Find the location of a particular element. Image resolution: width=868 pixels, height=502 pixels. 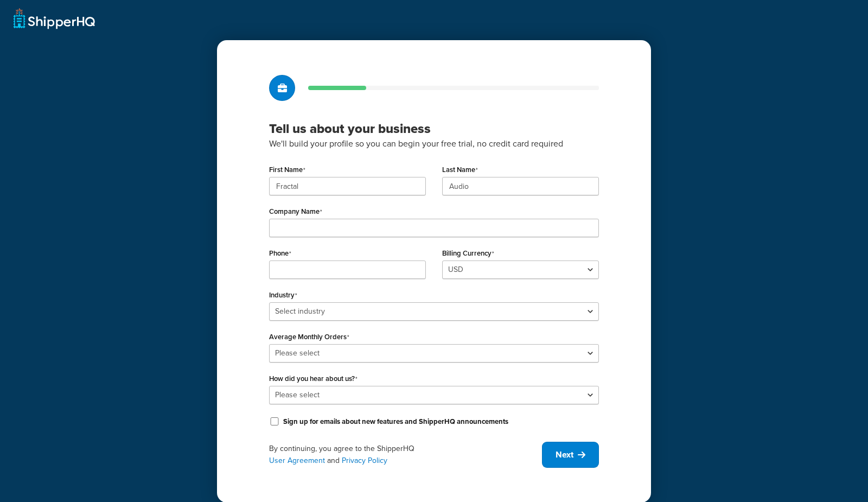

label: How did you hear about us? is located at coordinates (313, 379).